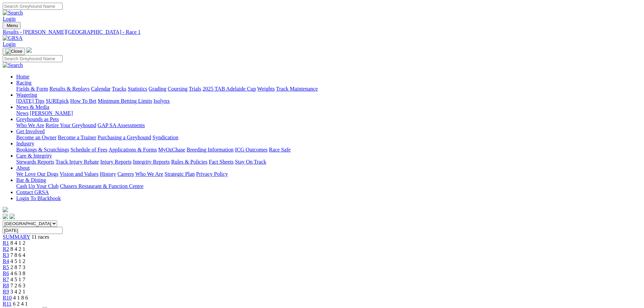 The image size is (644, 308). I want to click on a: How To Bet, so click(83, 101).